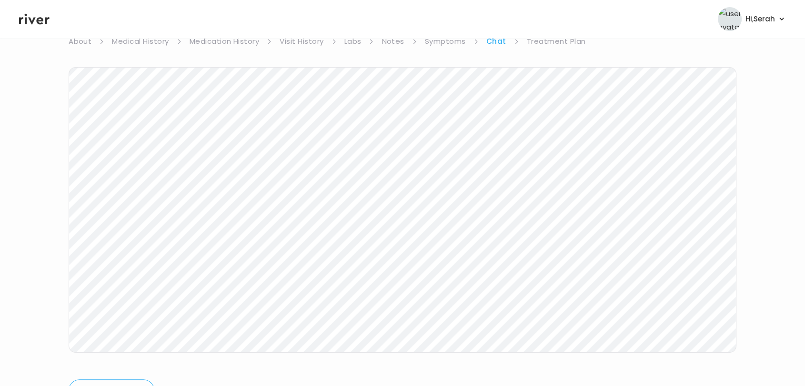 The width and height of the screenshot is (805, 386). Describe the element at coordinates (445, 41) in the screenshot. I see `a: Symptoms` at that location.